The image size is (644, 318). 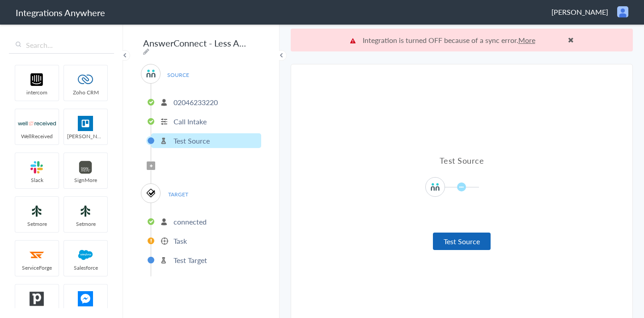 I want to click on img: pipedrive.png, so click(x=36, y=299).